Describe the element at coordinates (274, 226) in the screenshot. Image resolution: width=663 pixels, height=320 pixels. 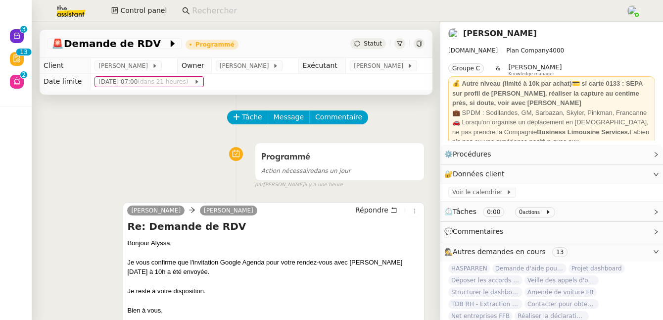
I see `h4: Re: Demande de RDV` at that location.